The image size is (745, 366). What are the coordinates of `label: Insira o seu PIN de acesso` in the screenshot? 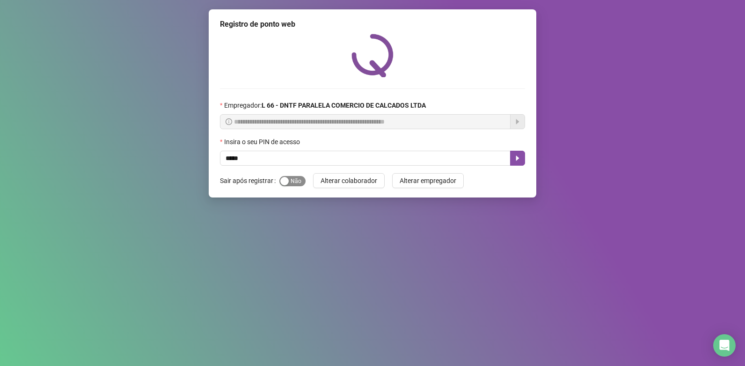 It's located at (263, 142).